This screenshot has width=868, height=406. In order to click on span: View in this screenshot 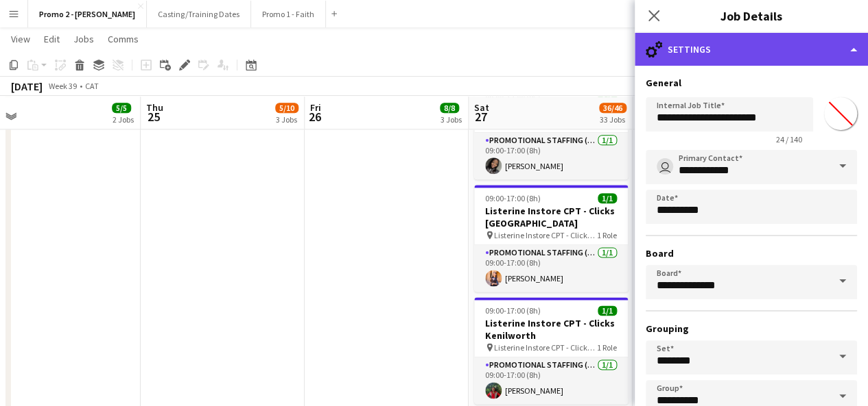, I will do `click(20, 39)`.